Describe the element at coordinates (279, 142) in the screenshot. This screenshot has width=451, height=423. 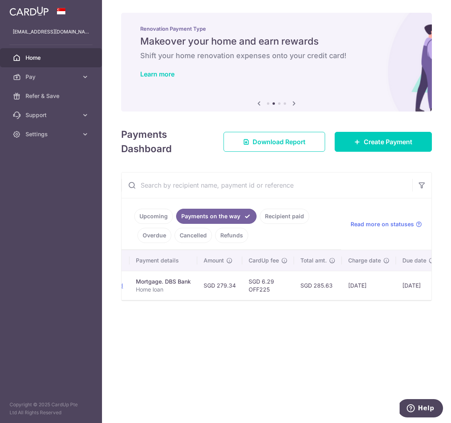
I see `span: Download Report` at that location.